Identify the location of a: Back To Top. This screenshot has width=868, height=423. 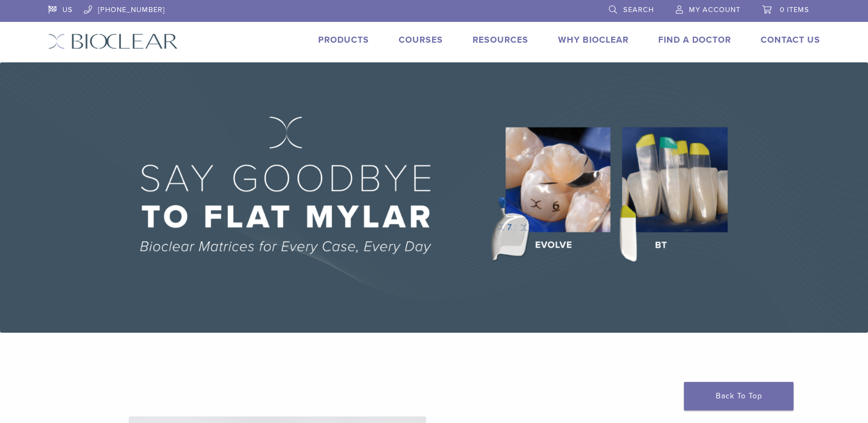
(738, 396).